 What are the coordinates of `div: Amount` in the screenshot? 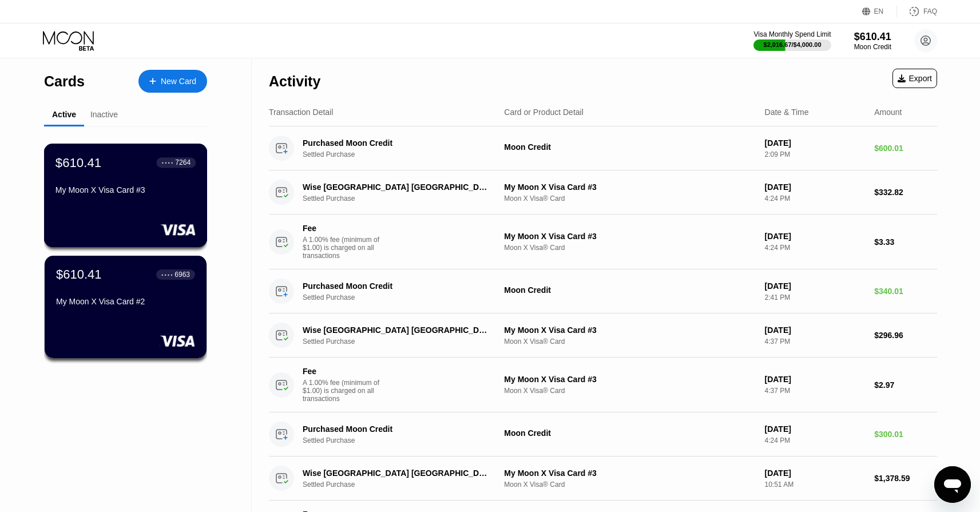 It's located at (888, 112).